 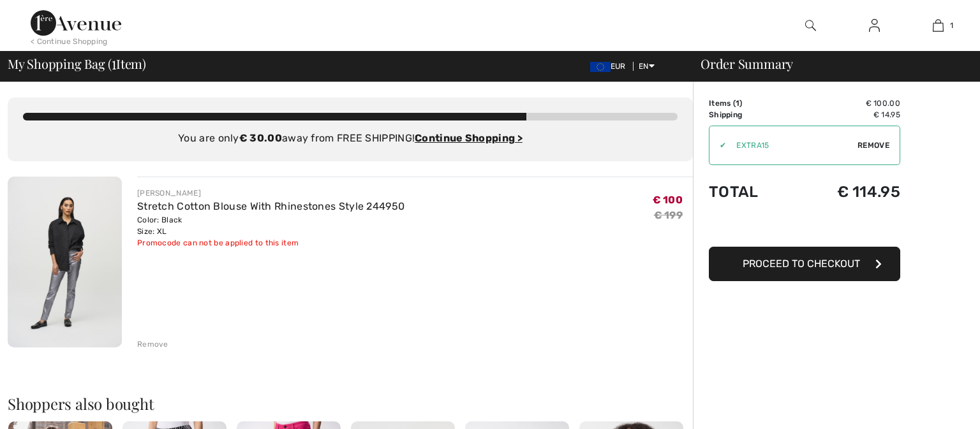 What do you see at coordinates (792, 145) in the screenshot?
I see `input: Promo code` at bounding box center [792, 145].